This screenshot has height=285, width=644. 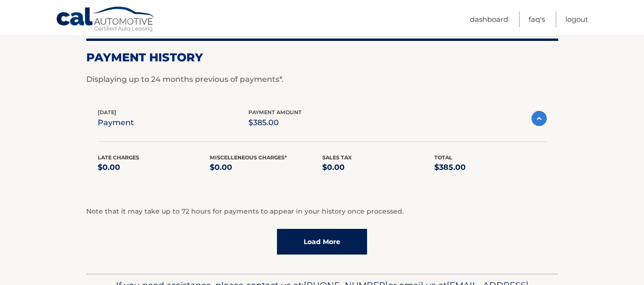 I want to click on p: payment, so click(x=116, y=123).